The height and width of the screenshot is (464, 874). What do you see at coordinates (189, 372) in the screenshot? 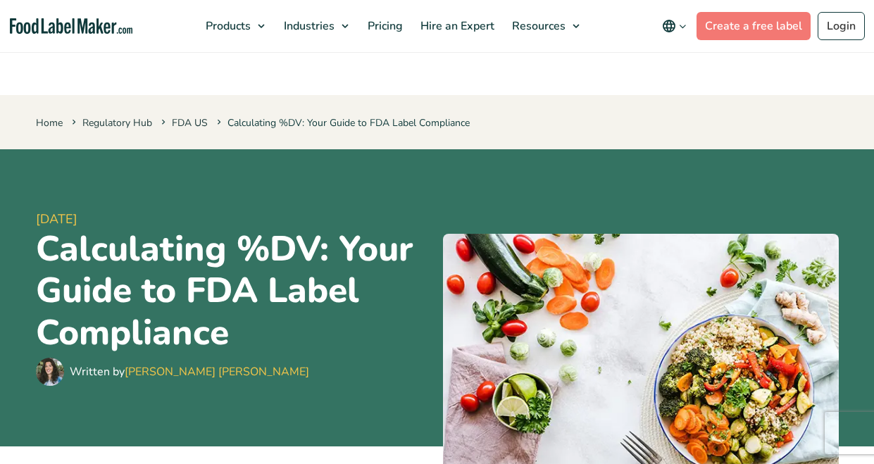
I see `div: Written by` at bounding box center [189, 372].